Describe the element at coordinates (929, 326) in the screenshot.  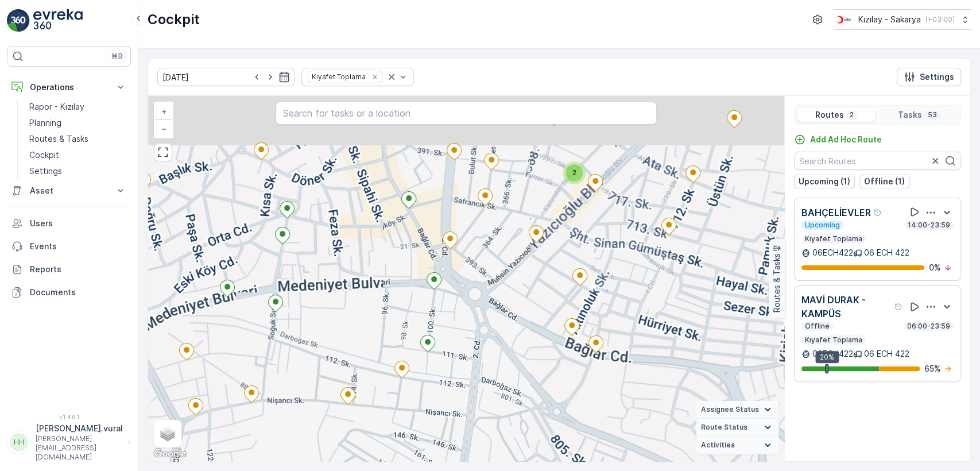
I see `p: 06:00-23:59` at that location.